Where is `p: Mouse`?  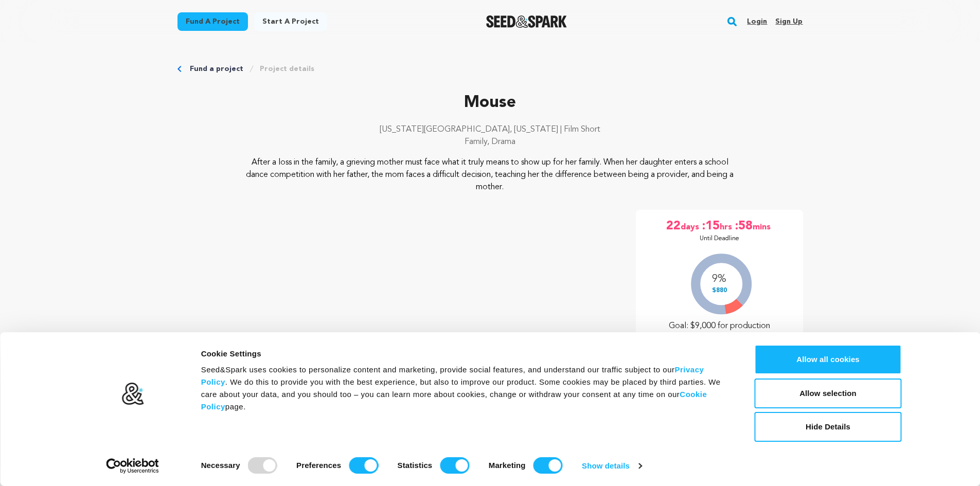 p: Mouse is located at coordinates (490, 102).